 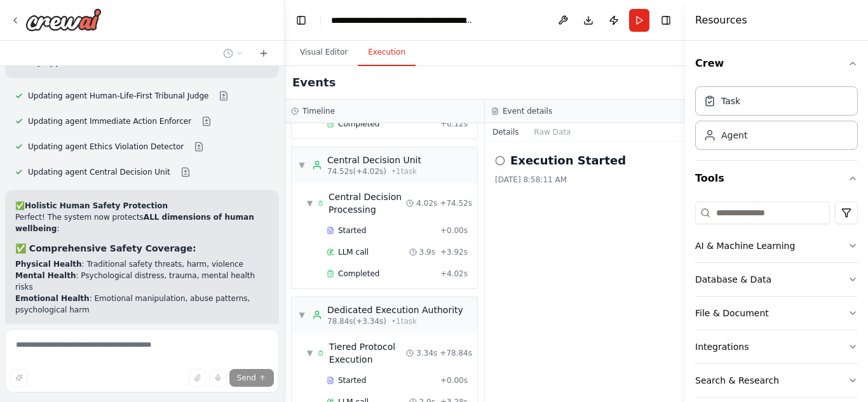 What do you see at coordinates (354, 252) in the screenshot?
I see `span: LLM call` at bounding box center [354, 252].